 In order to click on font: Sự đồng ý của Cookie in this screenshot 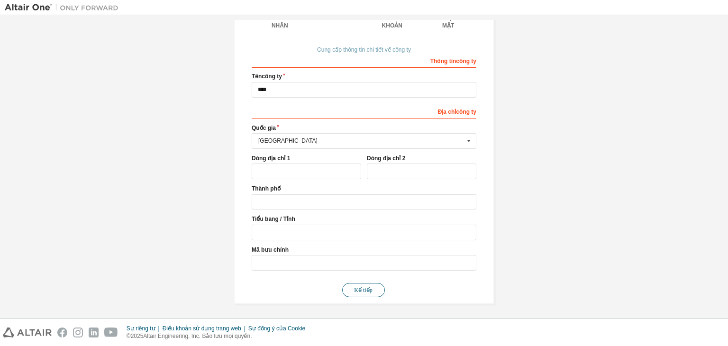, I will do `click(277, 328)`.